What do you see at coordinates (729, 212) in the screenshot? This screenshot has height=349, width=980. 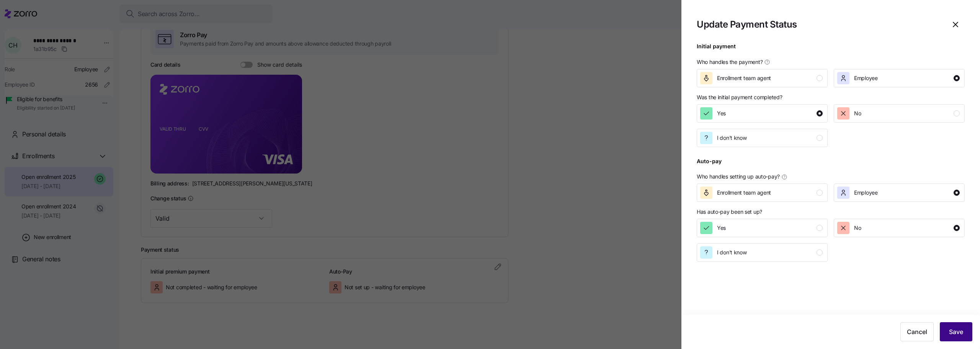 I see `span: Has auto-pay been set up?` at bounding box center [729, 212].